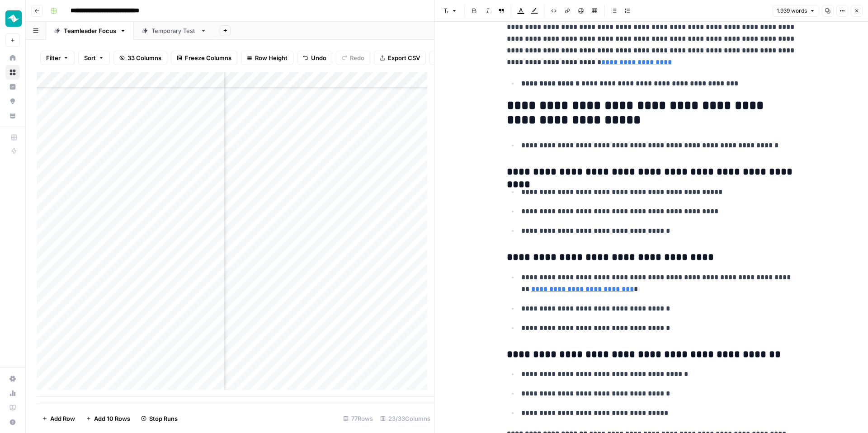  Describe the element at coordinates (358, 418) in the screenshot. I see `div: 77 Rows` at that location.